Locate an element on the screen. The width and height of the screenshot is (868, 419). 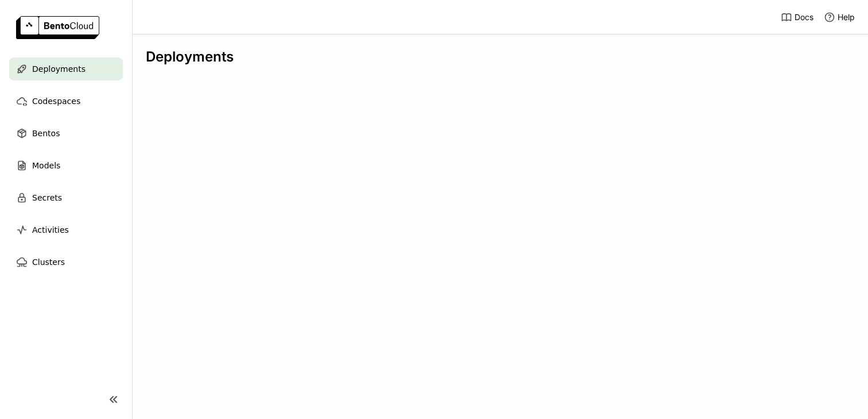
a: Docs is located at coordinates (797, 17).